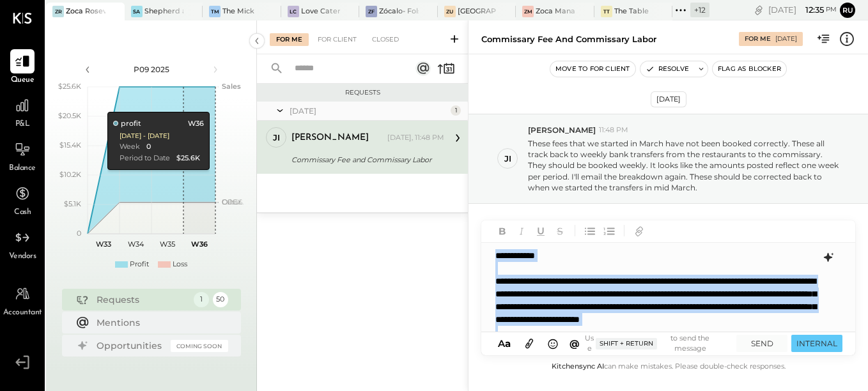 The image size is (868, 391). I want to click on div: Mentions, so click(160, 323).